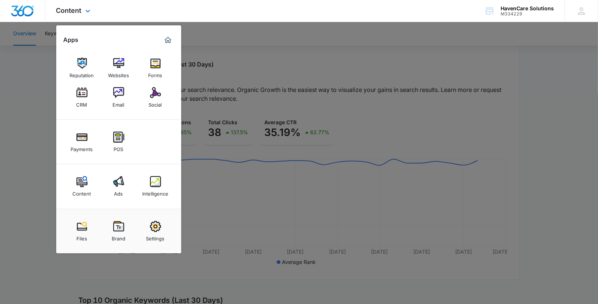 Image resolution: width=598 pixels, height=304 pixels. What do you see at coordinates (156, 231) in the screenshot?
I see `a: Settings` at bounding box center [156, 231].